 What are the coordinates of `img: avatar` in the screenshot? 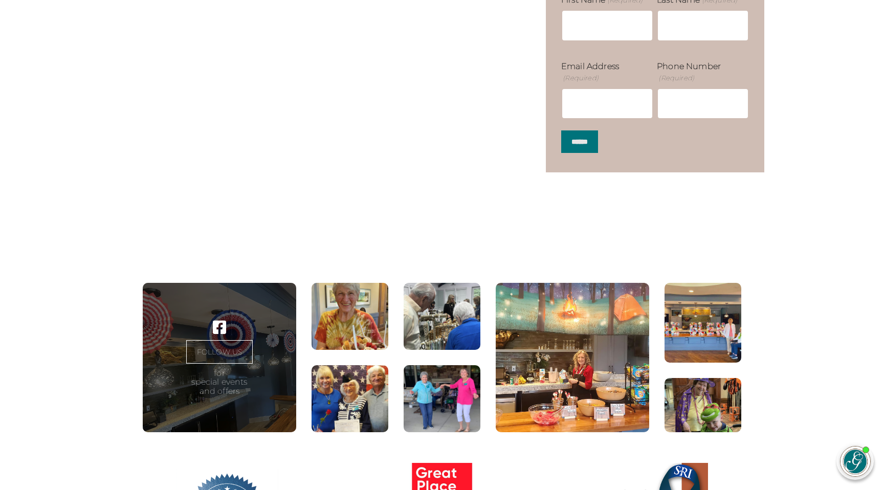 It's located at (855, 461).